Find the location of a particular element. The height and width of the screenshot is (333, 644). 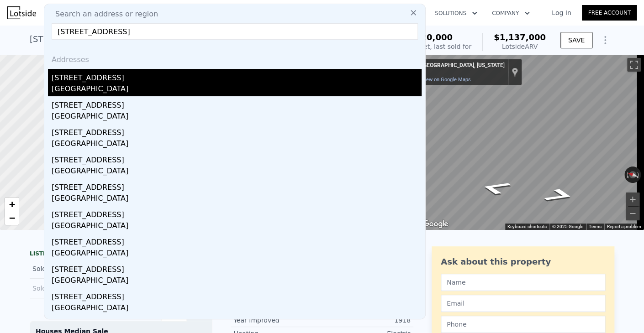

path: Go South is located at coordinates (560, 196).